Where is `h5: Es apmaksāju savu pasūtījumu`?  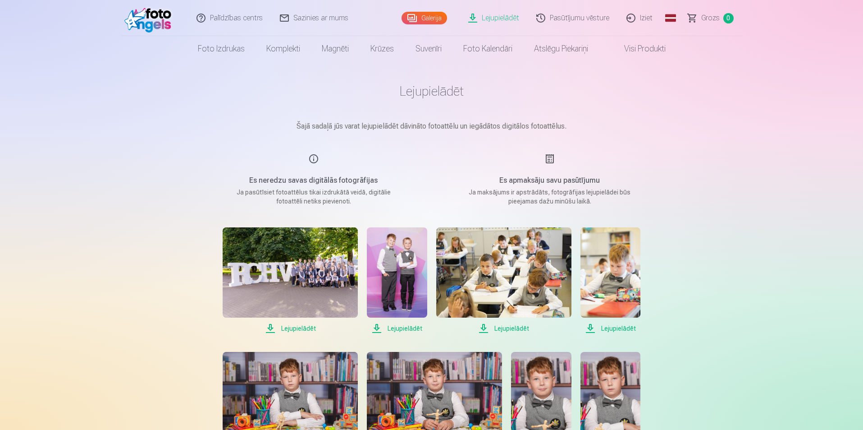
h5: Es apmaksāju savu pasūtījumu is located at coordinates (550, 180).